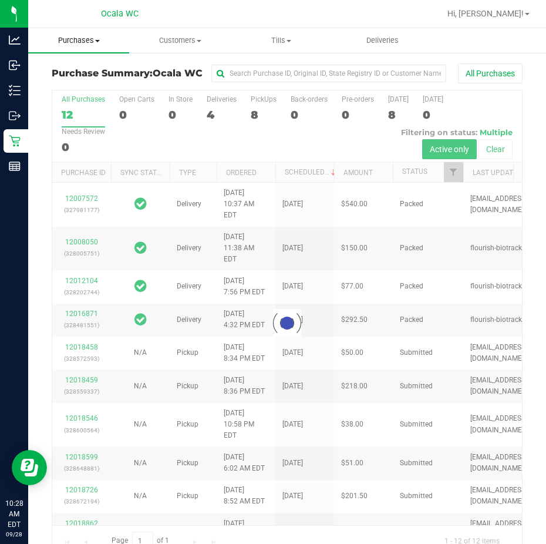 The image size is (546, 544). I want to click on a: Customers, so click(180, 41).